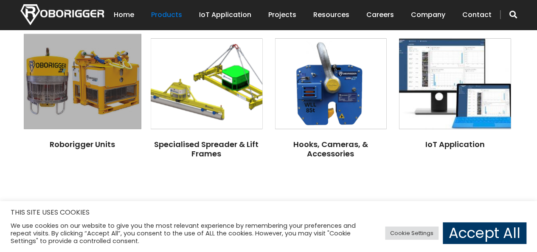  Describe the element at coordinates (331, 15) in the screenshot. I see `a: Resources` at that location.